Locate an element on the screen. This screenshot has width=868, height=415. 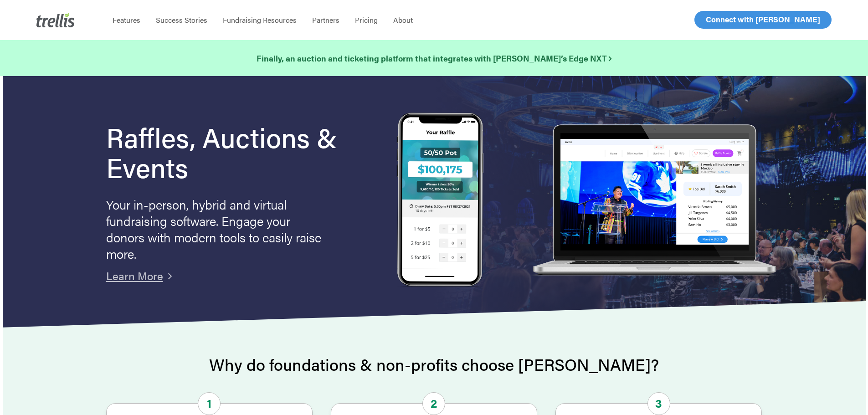
span: Success Stories is located at coordinates (181, 19).